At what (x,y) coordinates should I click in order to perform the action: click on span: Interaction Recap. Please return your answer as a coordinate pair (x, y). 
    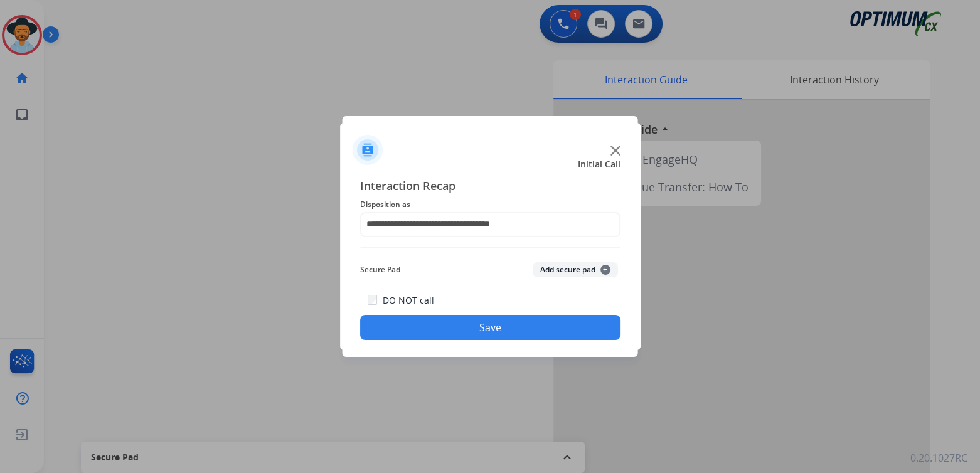
    Looking at the image, I should click on (490, 187).